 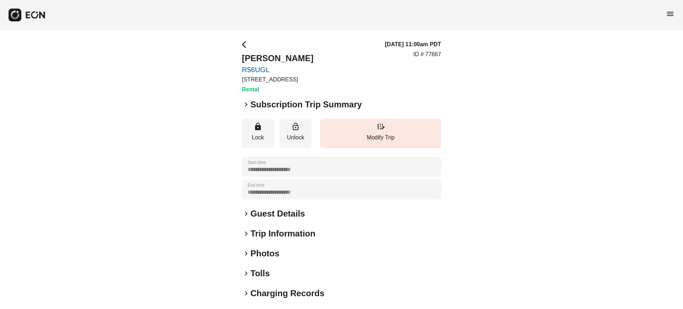 I want to click on h2: Subscription Trip Summary, so click(x=306, y=105).